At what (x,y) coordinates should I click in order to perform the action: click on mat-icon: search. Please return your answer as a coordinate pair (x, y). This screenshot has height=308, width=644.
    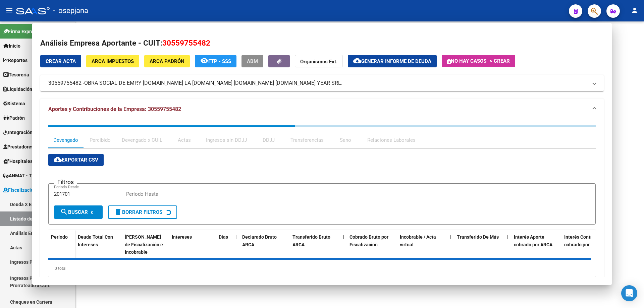
    Looking at the image, I should click on (64, 212).